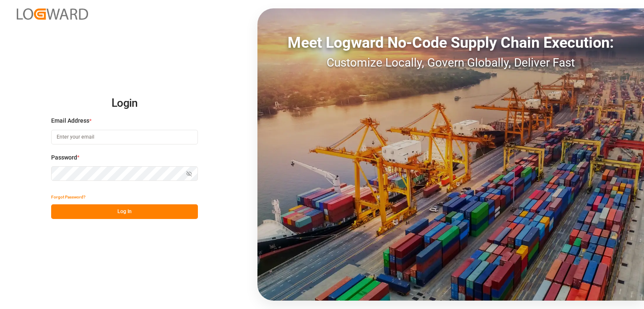 This screenshot has height=309, width=644. I want to click on div: Meet Logward No-Code Supply Chain Execution:, so click(451, 43).